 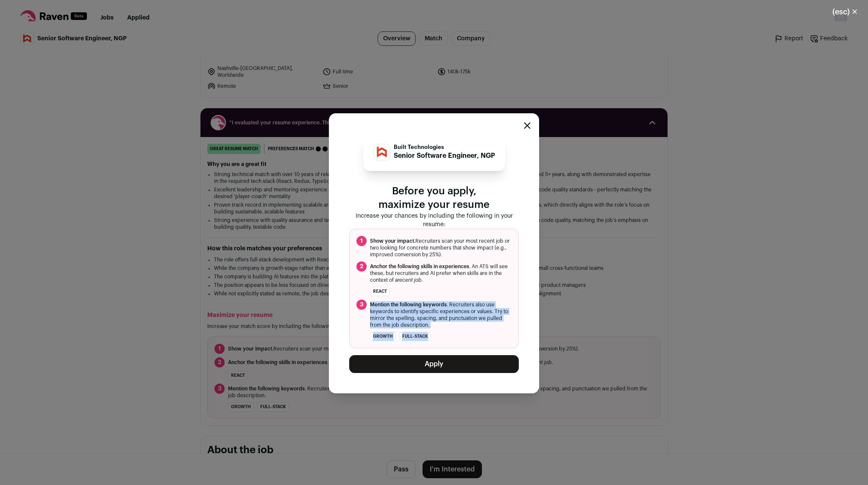 What do you see at coordinates (380, 292) in the screenshot?
I see `li: React` at bounding box center [380, 292].